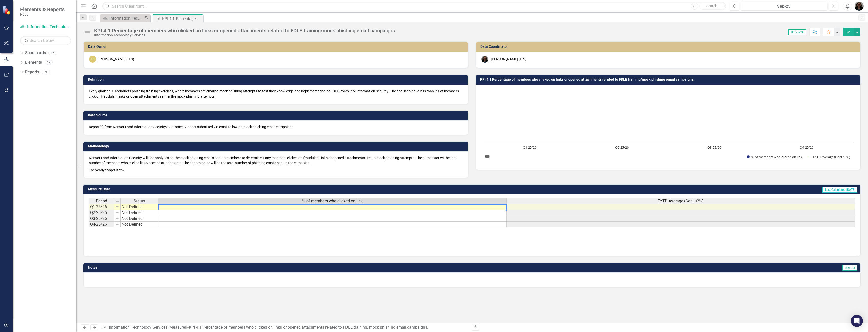  Describe the element at coordinates (236, 189) in the screenshot. I see `h3: Measure Data` at that location.